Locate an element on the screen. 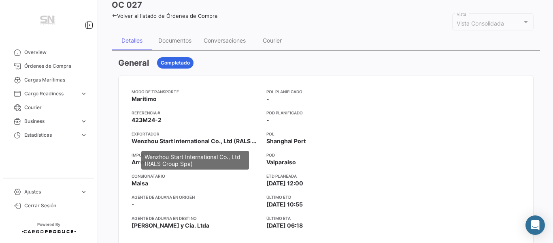 Image resolution: width=553 pixels, height=243 pixels. span: Cargas Marítimas is located at coordinates (56, 80).